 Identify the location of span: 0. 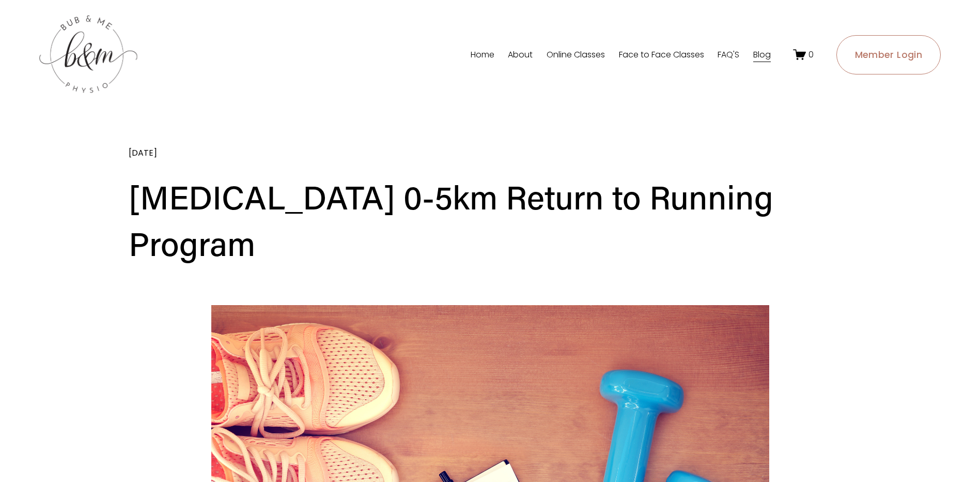
(811, 54).